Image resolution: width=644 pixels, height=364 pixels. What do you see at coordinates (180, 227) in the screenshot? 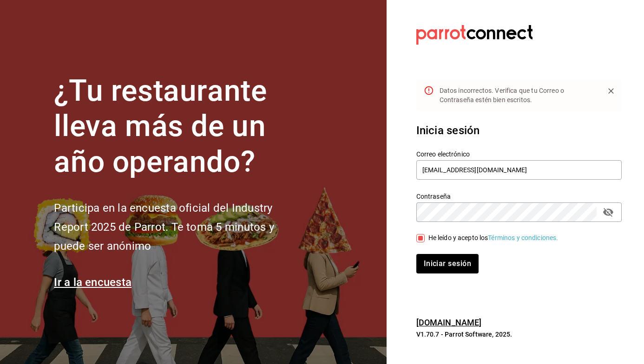
I see `h2: Participa en la encuesta oficial del Industry Report 2025 de Parrot. Te toma 5 minutos y puede se...` at bounding box center [180, 227].